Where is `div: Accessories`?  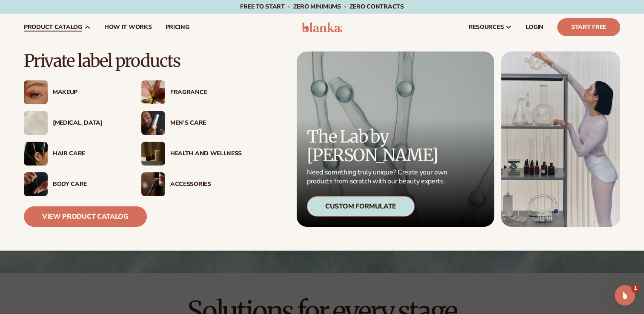
div: Accessories is located at coordinates (206, 184).